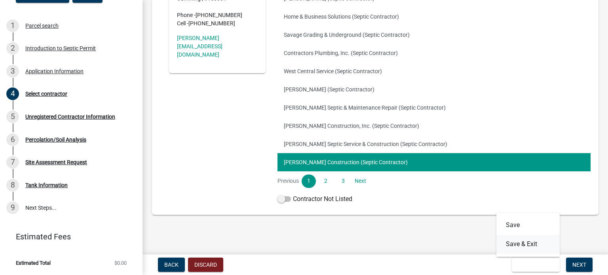 Image resolution: width=608 pixels, height=275 pixels. I want to click on div: Save & Exit, so click(528, 235).